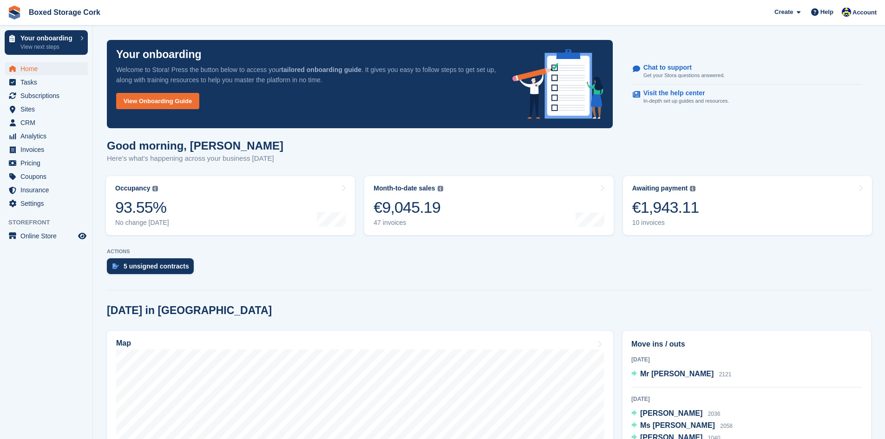  What do you see at coordinates (48, 123) in the screenshot?
I see `span: CRM` at bounding box center [48, 123].